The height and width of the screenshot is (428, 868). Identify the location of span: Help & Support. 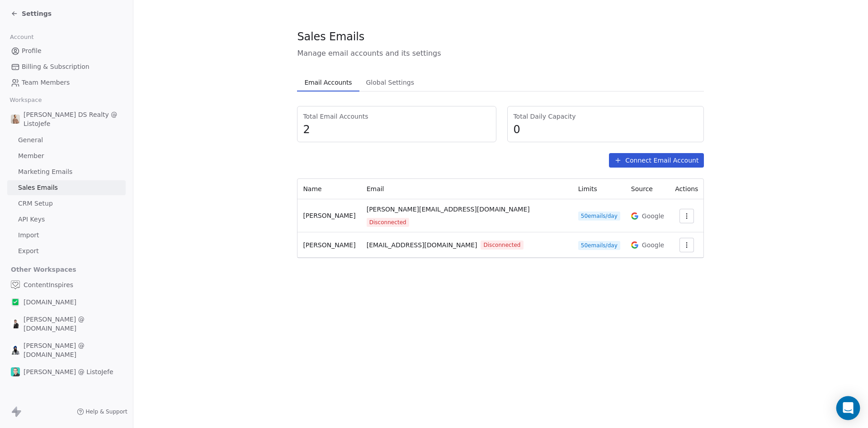
(107, 411).